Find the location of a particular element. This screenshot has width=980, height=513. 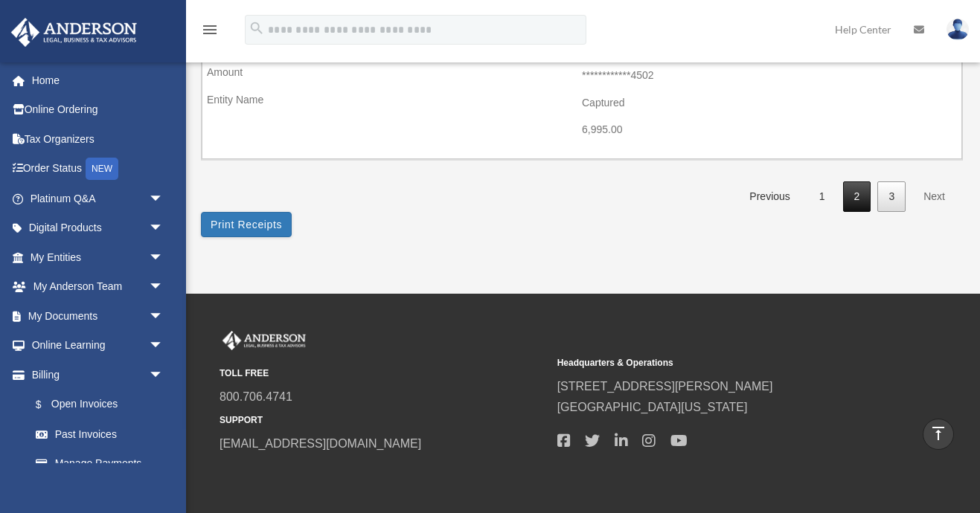

a: Billingarrow_drop_down is located at coordinates (98, 375).